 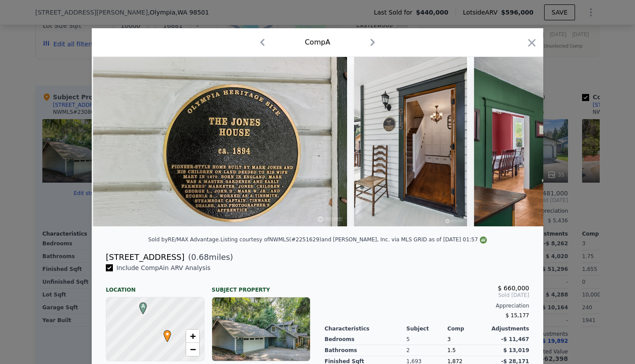 What do you see at coordinates (184, 240) in the screenshot?
I see `div: Sold by RE/MAX Advantage .` at bounding box center [184, 240].